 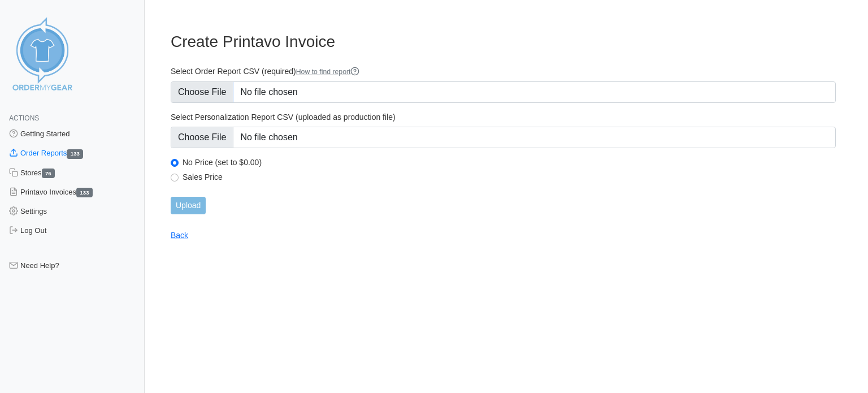 What do you see at coordinates (503, 42) in the screenshot?
I see `h3: Create Printavo Invoice` at bounding box center [503, 42].